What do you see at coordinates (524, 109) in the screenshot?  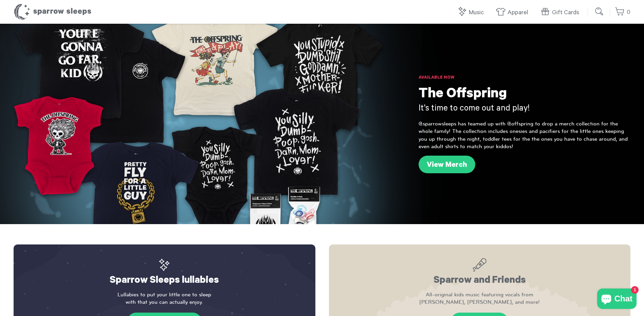 I see `h3: It's time to come out and play!` at bounding box center [524, 109].